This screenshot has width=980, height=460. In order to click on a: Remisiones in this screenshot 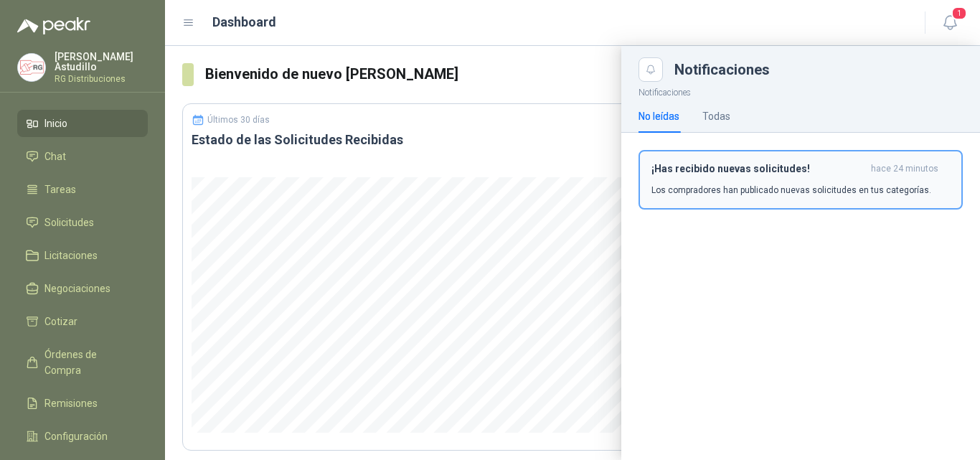, I will do `click(82, 403)`.